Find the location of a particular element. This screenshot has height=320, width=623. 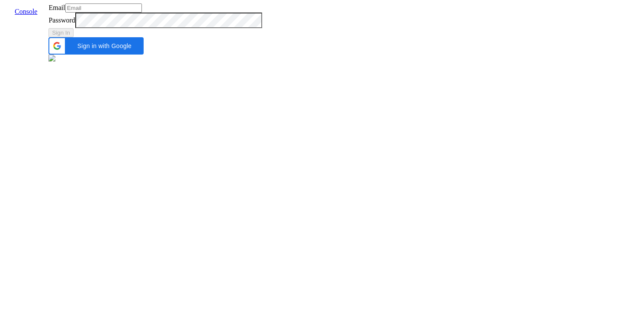

button: Sign In is located at coordinates (61, 32).